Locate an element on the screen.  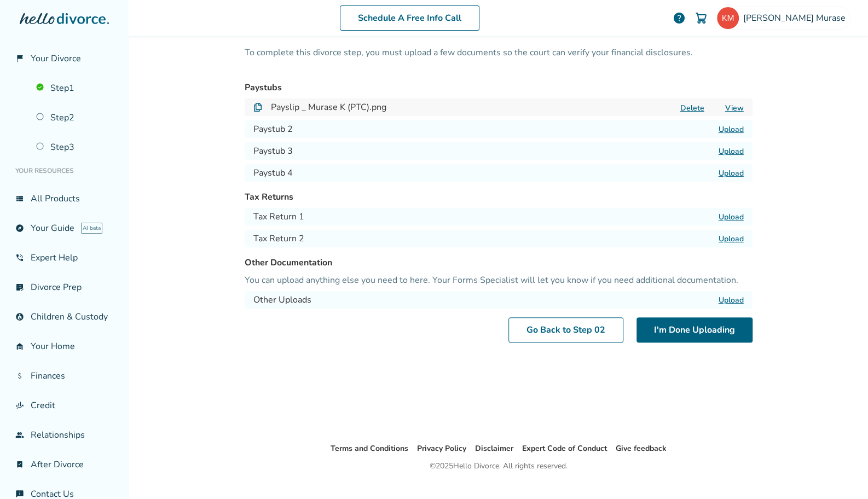
a: Step1 is located at coordinates (75, 88).